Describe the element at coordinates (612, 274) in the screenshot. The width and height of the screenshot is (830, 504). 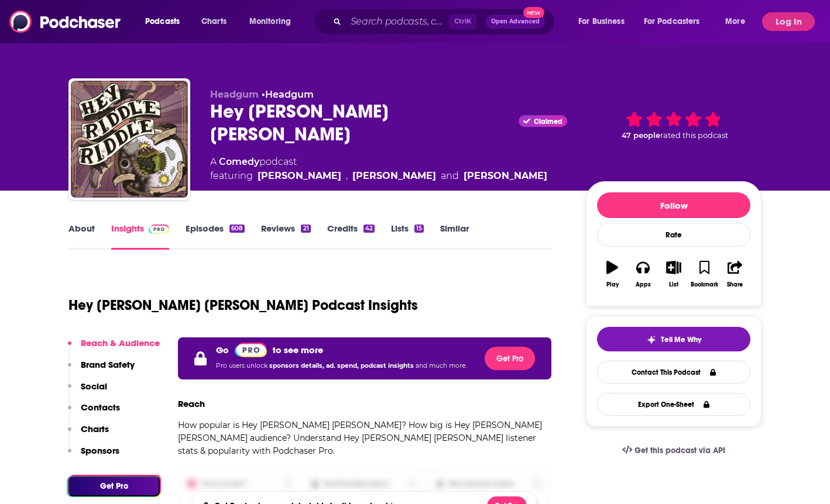
I see `button: Play` at that location.